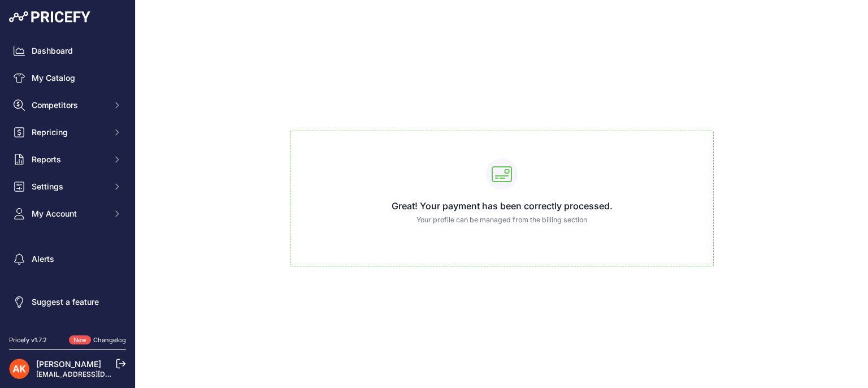 The height and width of the screenshot is (388, 868). What do you see at coordinates (110, 340) in the screenshot?
I see `a: Changelog` at bounding box center [110, 340].